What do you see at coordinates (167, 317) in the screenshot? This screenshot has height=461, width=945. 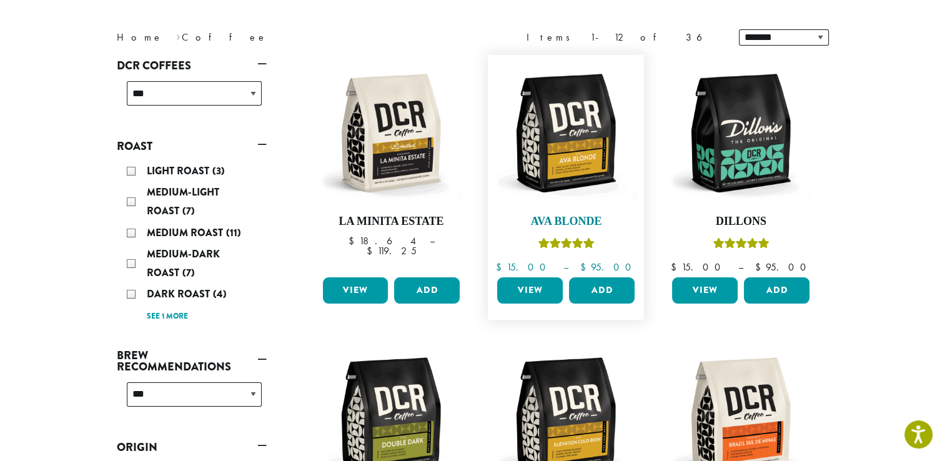 I see `a: See 1 more` at bounding box center [167, 317].